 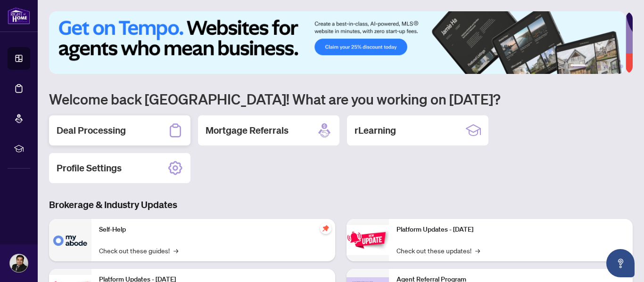 I want to click on button: 6, so click(x=621, y=67).